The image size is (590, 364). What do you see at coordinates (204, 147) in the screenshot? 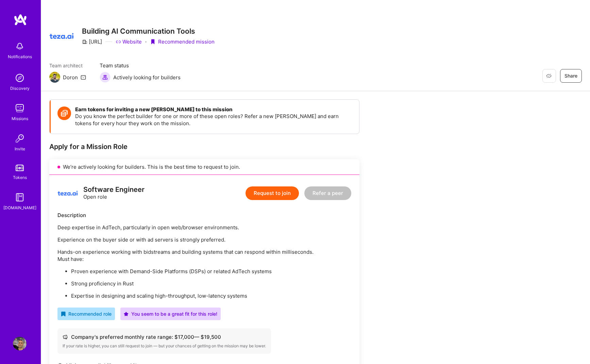
I see `div: Apply for a Mission Role` at bounding box center [204, 147].